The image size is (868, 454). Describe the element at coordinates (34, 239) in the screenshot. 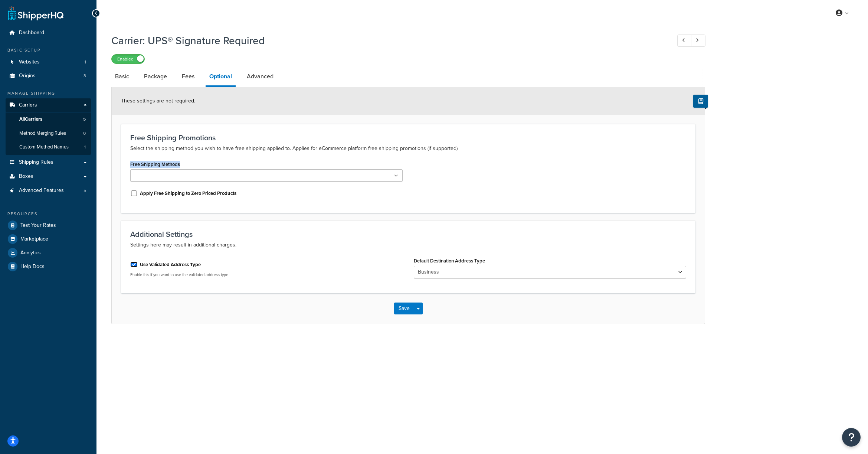

I see `span: Marketplace` at that location.